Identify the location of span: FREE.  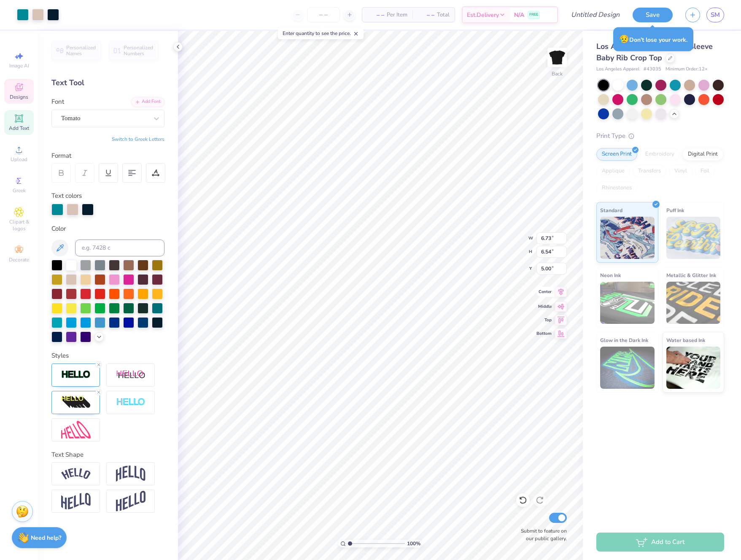
(533, 15).